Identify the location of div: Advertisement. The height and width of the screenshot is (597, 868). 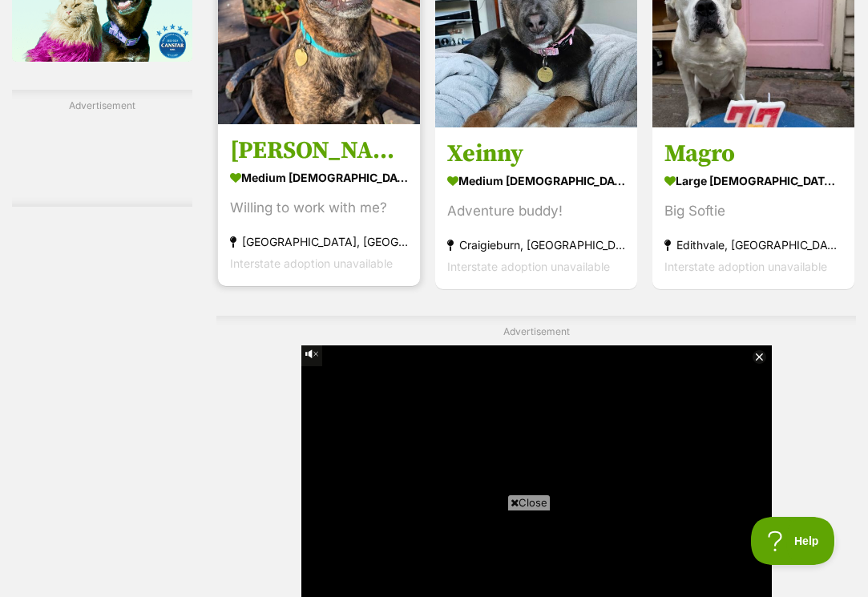
(102, 148).